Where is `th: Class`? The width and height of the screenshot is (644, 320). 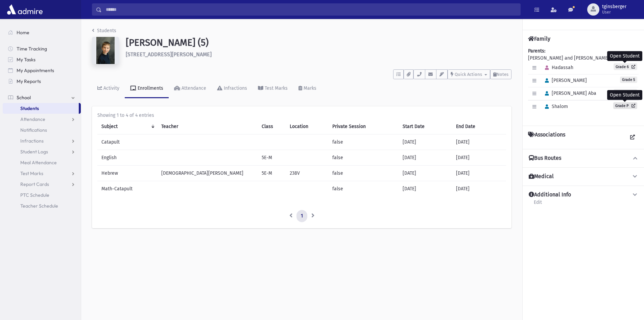 th: Class is located at coordinates (272, 127).